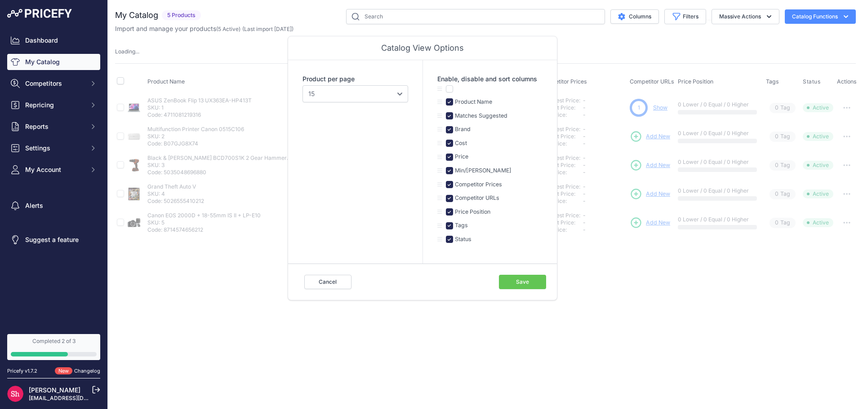 The image size is (863, 409). Describe the element at coordinates (53, 40) in the screenshot. I see `a: Dashboard` at that location.